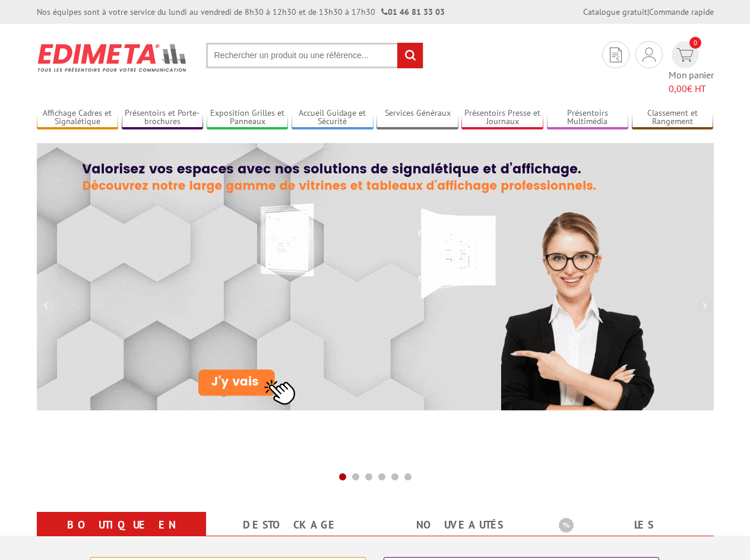 This screenshot has width=750, height=560. What do you see at coordinates (290, 525) in the screenshot?
I see `a: Destockage` at bounding box center [290, 525].